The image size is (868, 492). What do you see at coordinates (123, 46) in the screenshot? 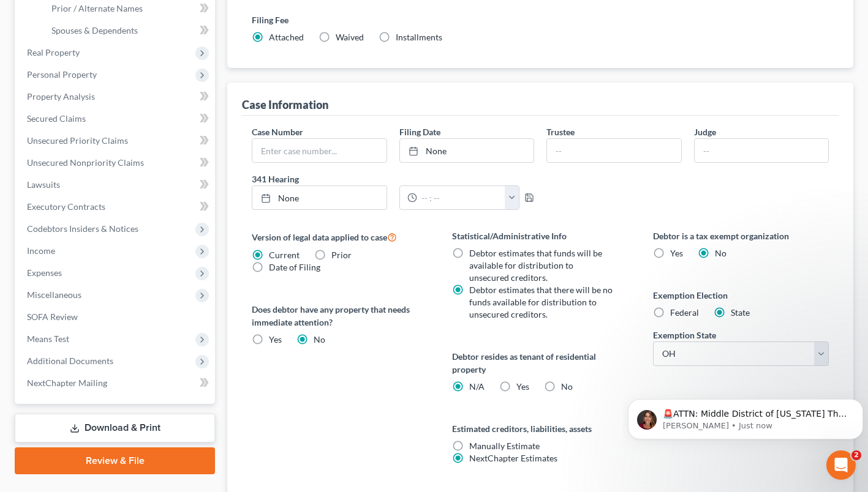
I see `div: message notification from Katie, Just now. 🚨ATTN: Middle District of Florida The court has added ...` at bounding box center [123, 46].